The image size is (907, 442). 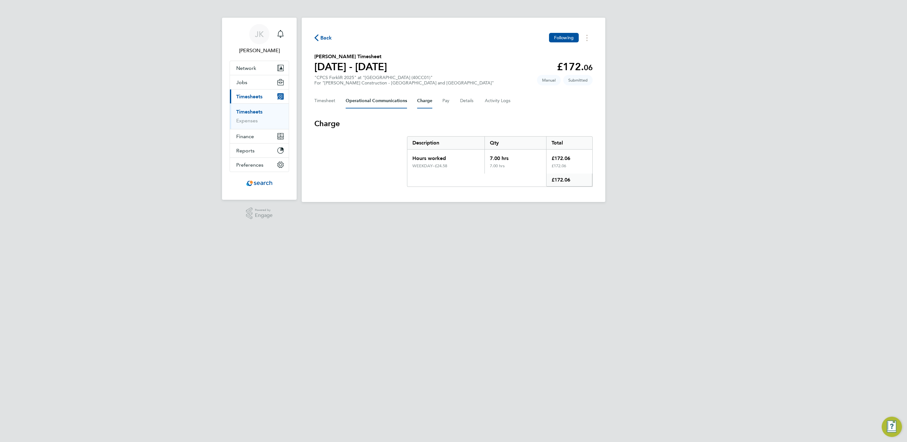 I want to click on button: Timesheets, so click(x=259, y=97).